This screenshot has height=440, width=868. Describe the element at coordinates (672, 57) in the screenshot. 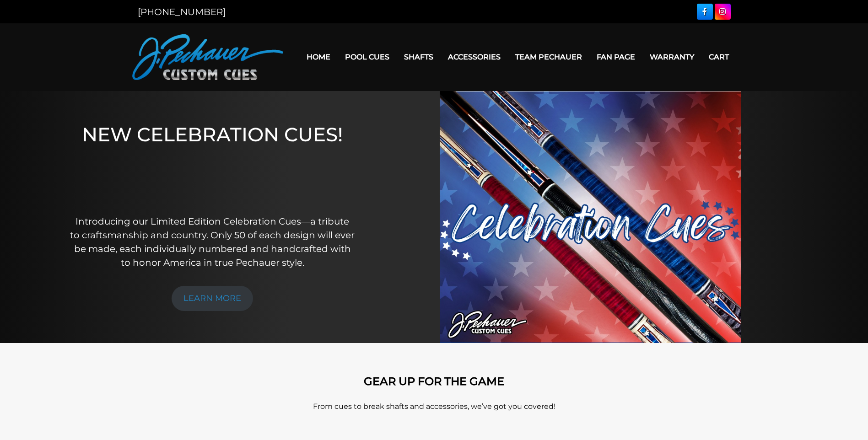

I see `a: Warranty` at that location.